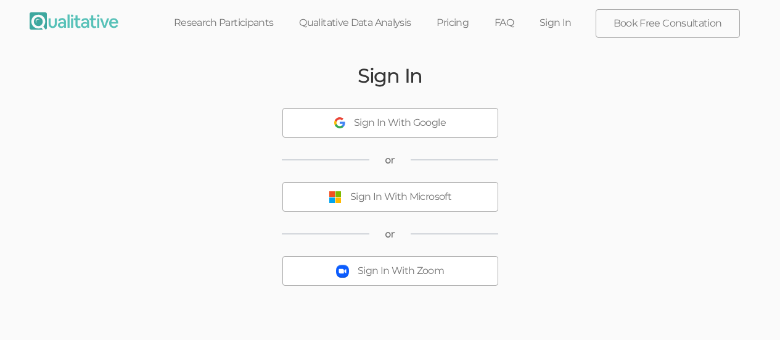  Describe the element at coordinates (335, 197) in the screenshot. I see `img: Sign In With Microsoft` at that location.